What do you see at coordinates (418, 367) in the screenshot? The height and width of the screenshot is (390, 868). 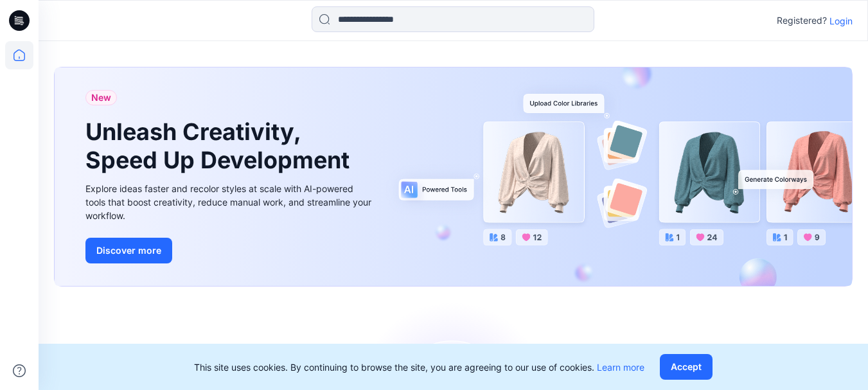 I see `p: This site uses cookies. By continuing to browse the site, you are agreeing to our use of cookies.` at bounding box center [418, 367].